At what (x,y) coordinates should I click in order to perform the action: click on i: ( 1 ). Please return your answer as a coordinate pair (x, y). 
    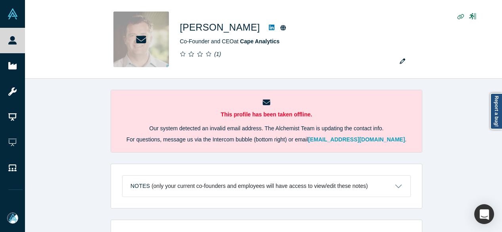
    Looking at the image, I should click on (217, 54).